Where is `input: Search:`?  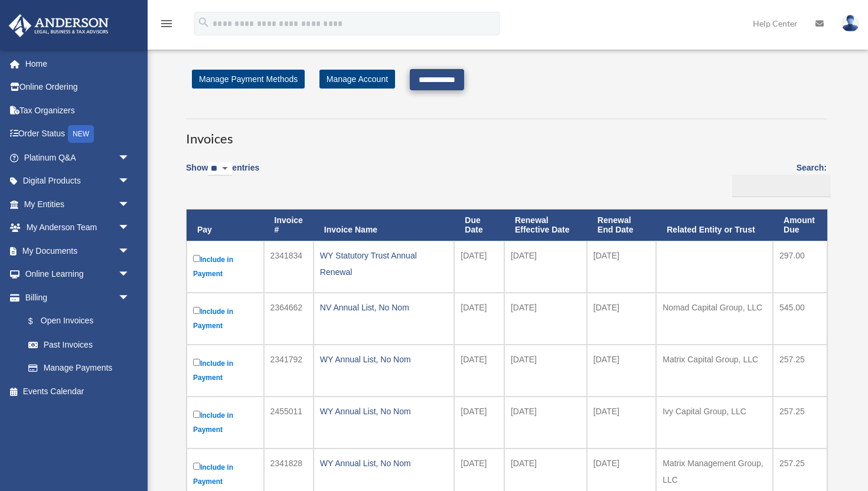 input: Search: is located at coordinates (781, 186).